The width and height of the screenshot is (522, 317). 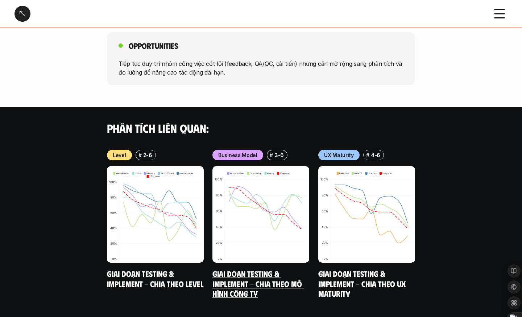 What do you see at coordinates (279, 155) in the screenshot?
I see `p: 3-6` at bounding box center [279, 155].